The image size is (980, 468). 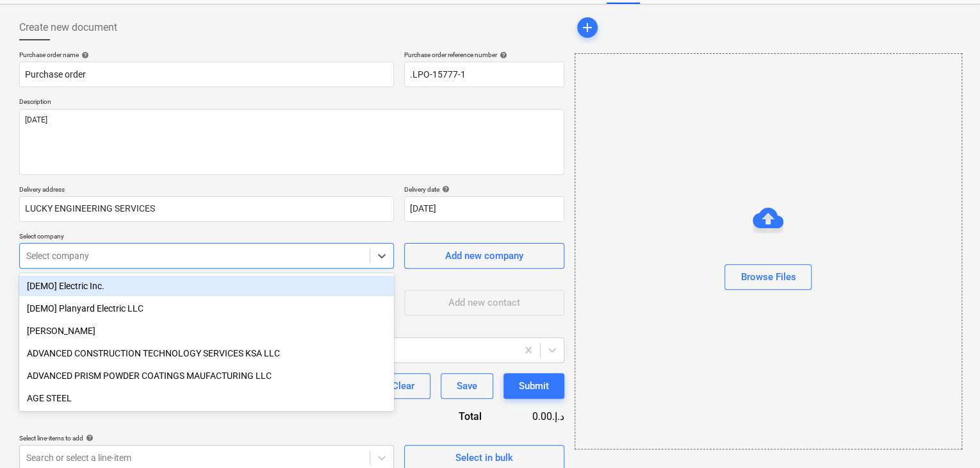 I want to click on input: Delivery address, so click(x=206, y=209).